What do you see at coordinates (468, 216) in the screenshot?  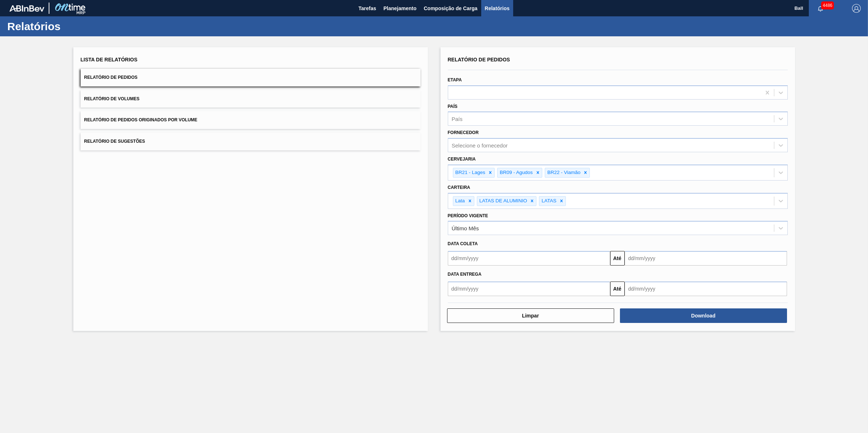 I see `label: Período Vigente` at bounding box center [468, 216].